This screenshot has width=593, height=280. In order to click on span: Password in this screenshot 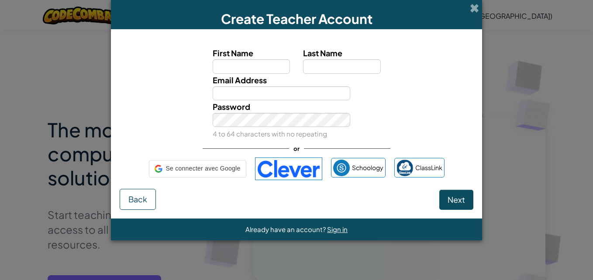, I will do `click(231, 106)`.